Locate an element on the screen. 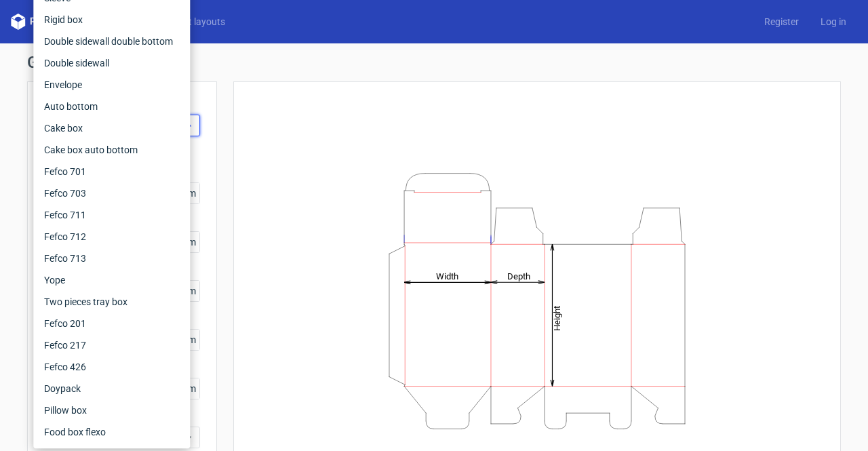 This screenshot has height=451, width=868. div: Auto bottom is located at coordinates (111, 107).